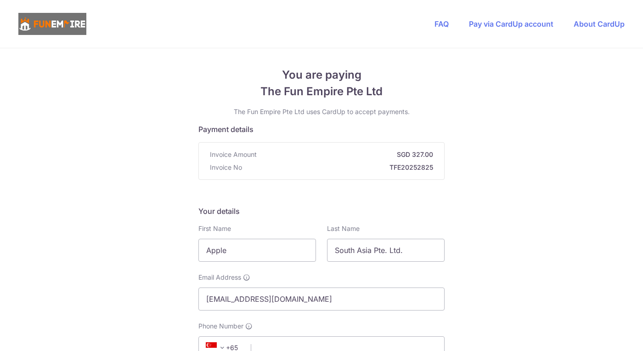 The height and width of the screenshot is (351, 643). Describe the element at coordinates (599, 24) in the screenshot. I see `a: About CardUp` at that location.